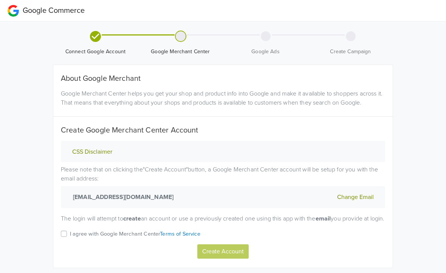 Image resolution: width=446 pixels, height=273 pixels. What do you see at coordinates (223, 79) in the screenshot?
I see `h5: About Google Merchant` at bounding box center [223, 79].